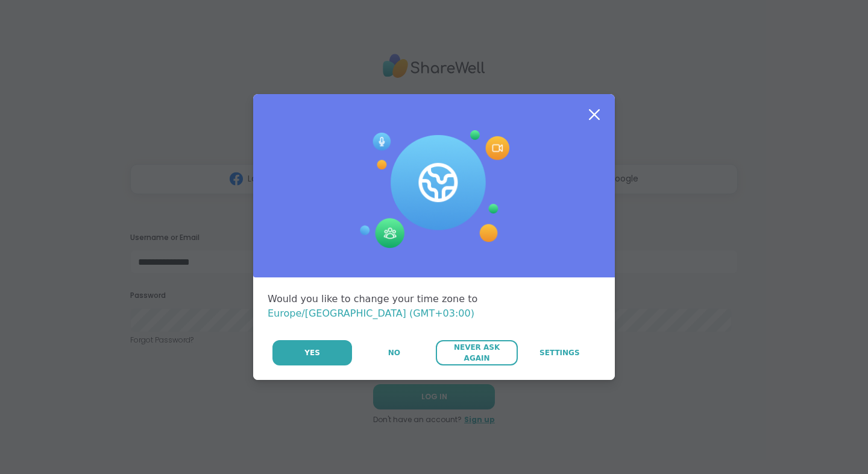 Image resolution: width=868 pixels, height=474 pixels. Describe the element at coordinates (434, 307) in the screenshot. I see `div: Would you like to change your time zone to` at that location.